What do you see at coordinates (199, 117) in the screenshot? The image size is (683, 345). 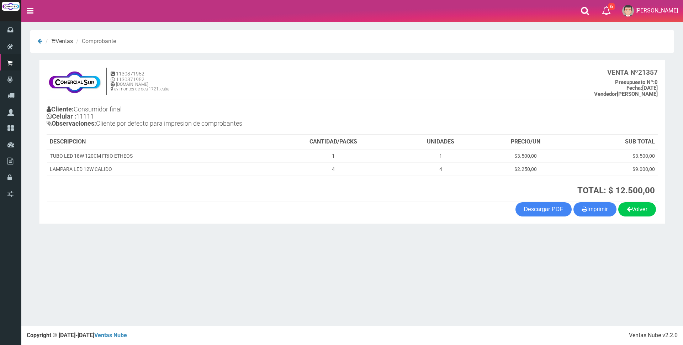 I see `h4: Consumidor final 11111 Cliente por defecto para impresion de comprobantes` at bounding box center [199, 117].